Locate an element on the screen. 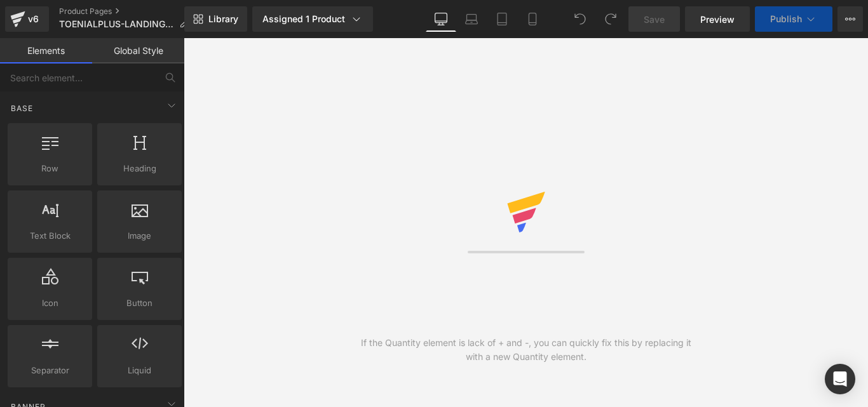  span: Row is located at coordinates (50, 169).